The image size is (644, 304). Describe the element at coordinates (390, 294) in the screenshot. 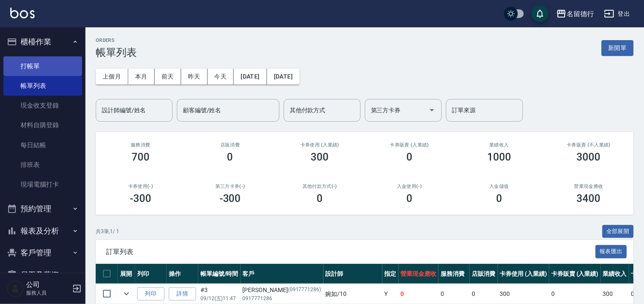

I see `td: Y` at that location.